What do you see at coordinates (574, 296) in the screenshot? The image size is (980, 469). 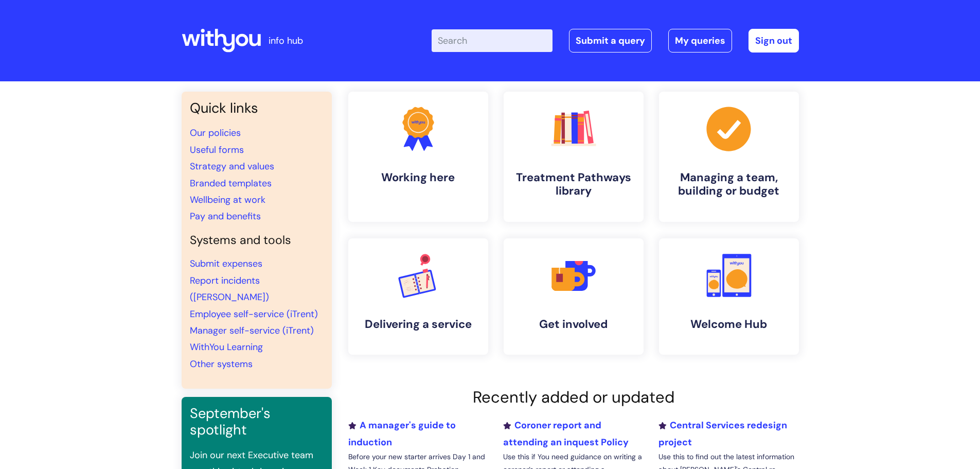 I see `a: Get involved` at bounding box center [574, 296].